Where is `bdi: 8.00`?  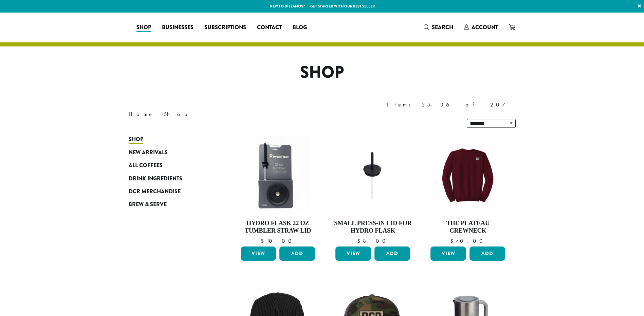
bdi: 8.00 is located at coordinates (373, 241).